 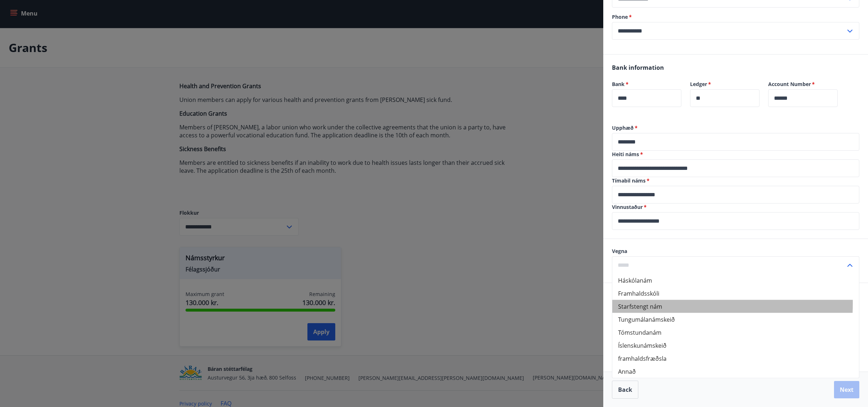 I want to click on label: Bank, so click(x=647, y=84).